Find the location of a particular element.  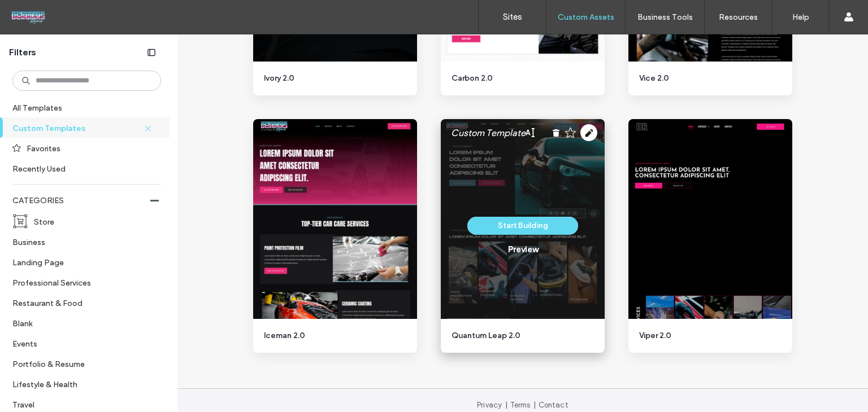

label: Landing Page is located at coordinates (82, 262).